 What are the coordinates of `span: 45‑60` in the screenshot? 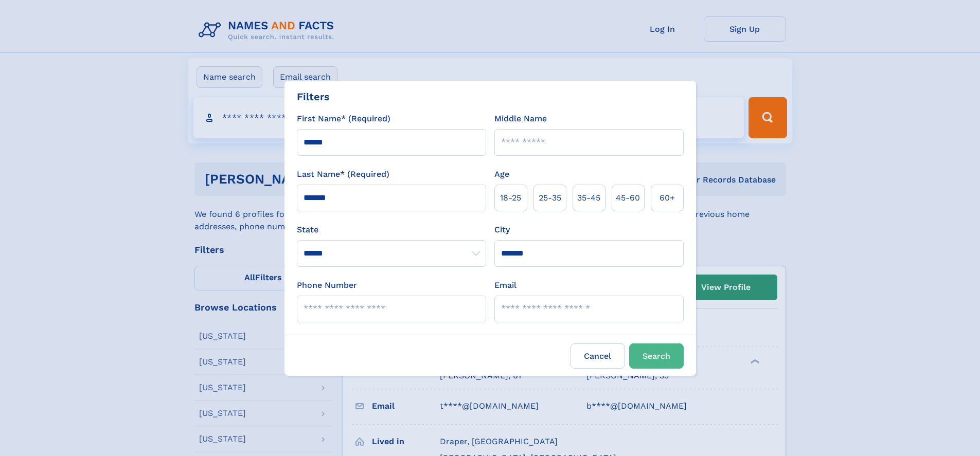 It's located at (628, 198).